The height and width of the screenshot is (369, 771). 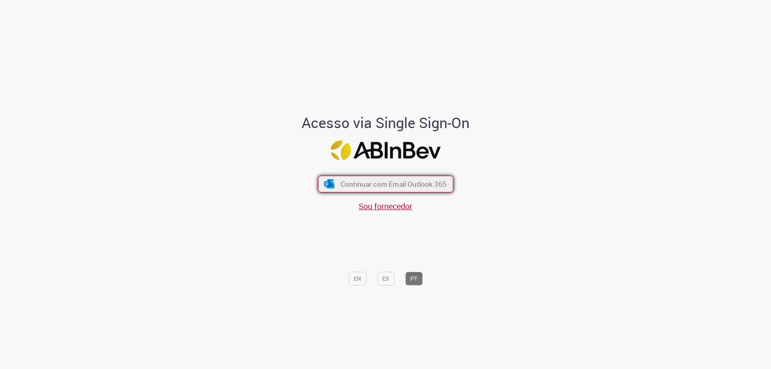 I want to click on button: EN, so click(x=357, y=279).